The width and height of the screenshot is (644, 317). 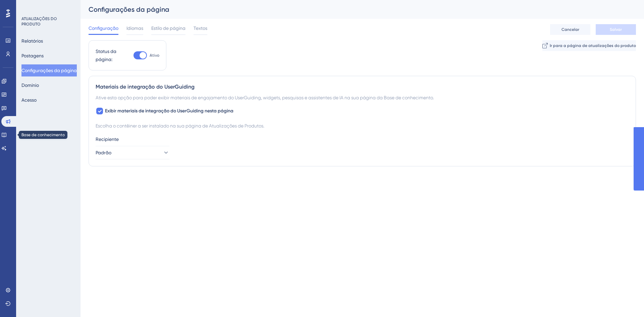 What do you see at coordinates (135, 28) in the screenshot?
I see `font: Idiomas` at bounding box center [135, 28].